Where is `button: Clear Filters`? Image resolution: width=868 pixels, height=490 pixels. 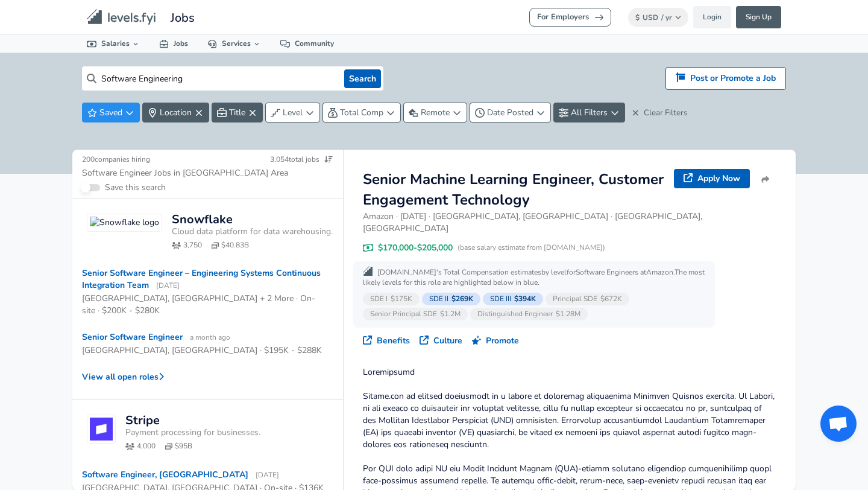
button: Clear Filters is located at coordinates (659, 113).